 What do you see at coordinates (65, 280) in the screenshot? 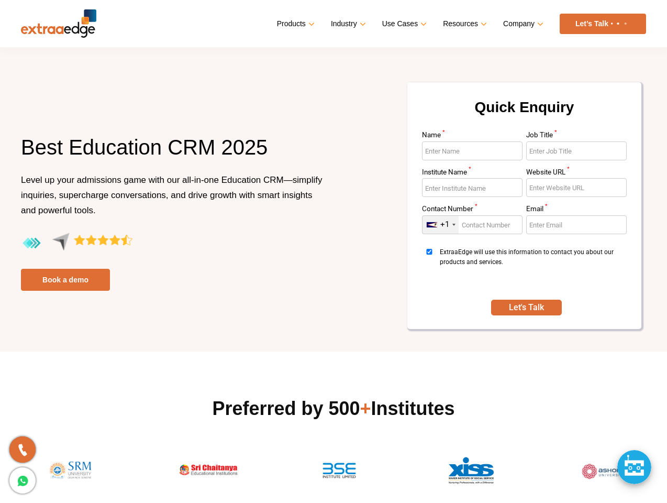
I see `a: Book a demo` at bounding box center [65, 280].